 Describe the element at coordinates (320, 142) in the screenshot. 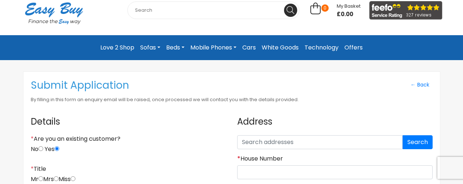

I see `input: Search addresses` at that location.